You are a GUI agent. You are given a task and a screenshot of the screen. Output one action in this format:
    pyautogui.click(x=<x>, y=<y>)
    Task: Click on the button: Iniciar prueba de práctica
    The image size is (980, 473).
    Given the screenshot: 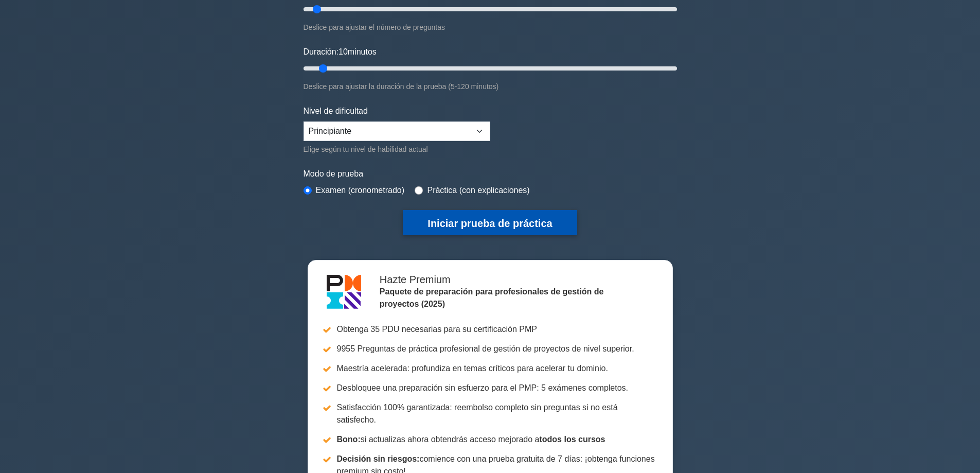 What is the action you would take?
    pyautogui.click(x=490, y=222)
    